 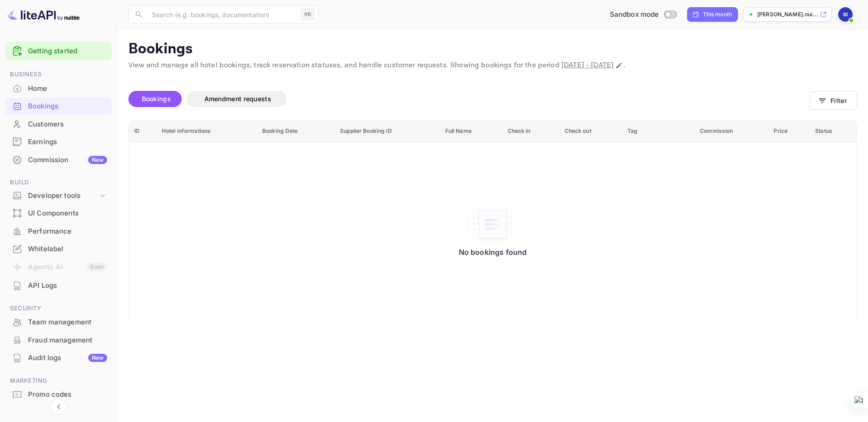 What do you see at coordinates (58, 106) in the screenshot?
I see `a: Bookings` at bounding box center [58, 106].